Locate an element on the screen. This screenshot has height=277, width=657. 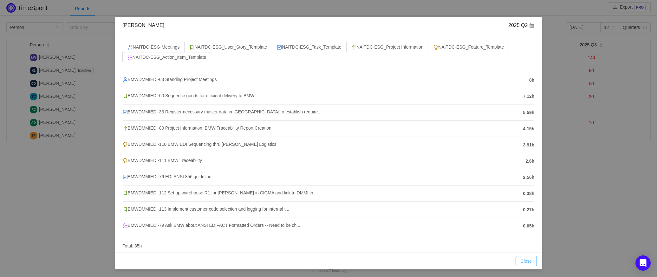
span: BMWDMMIEDI-63 Standing Project Meetings is located at coordinates (170, 79).